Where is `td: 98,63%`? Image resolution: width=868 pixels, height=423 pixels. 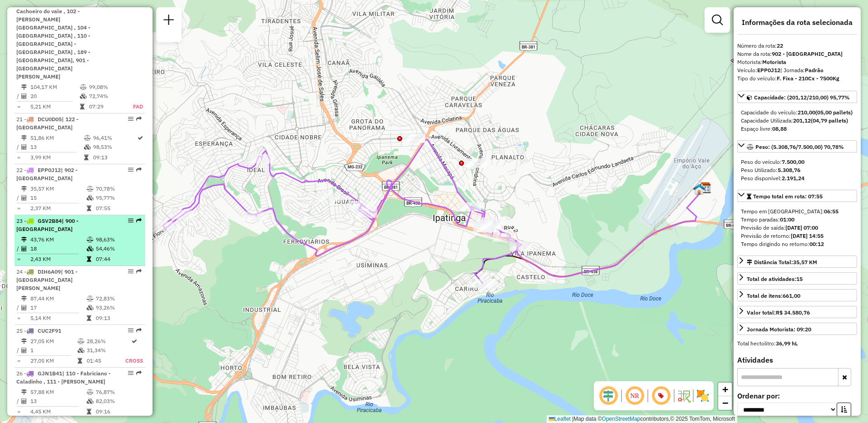 td: 98,63% is located at coordinates (118, 240).